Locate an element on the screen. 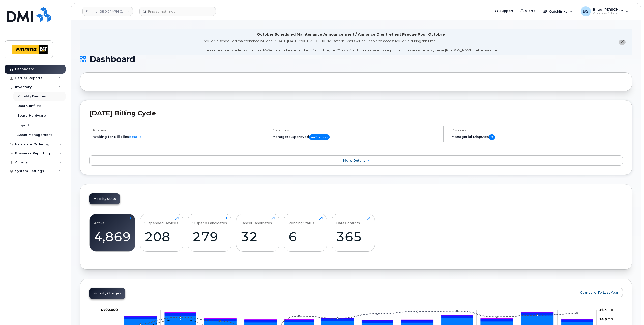  div: Pending Status is located at coordinates (301, 221).